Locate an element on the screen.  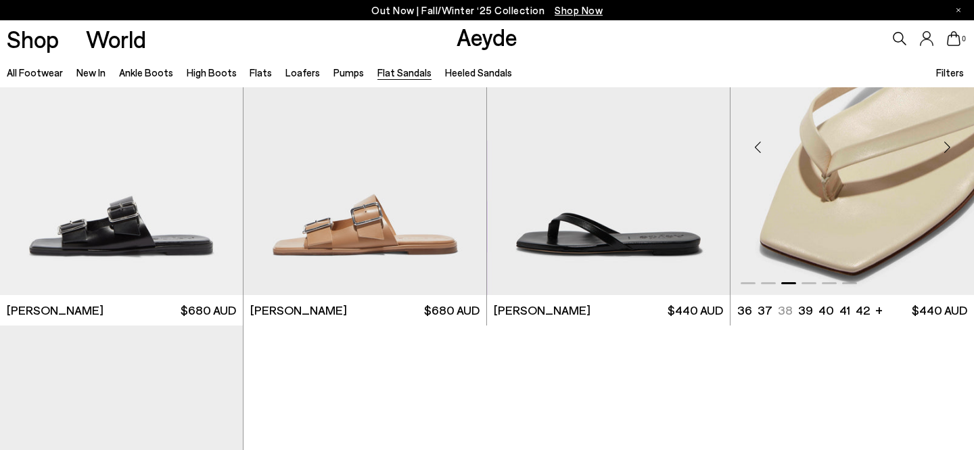
a: Aeyde is located at coordinates (487, 37).